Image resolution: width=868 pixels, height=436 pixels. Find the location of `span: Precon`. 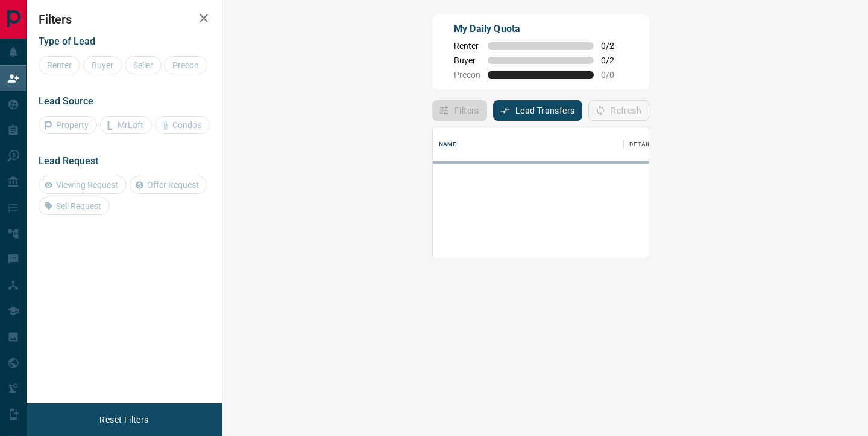

span: Precon is located at coordinates (467, 75).